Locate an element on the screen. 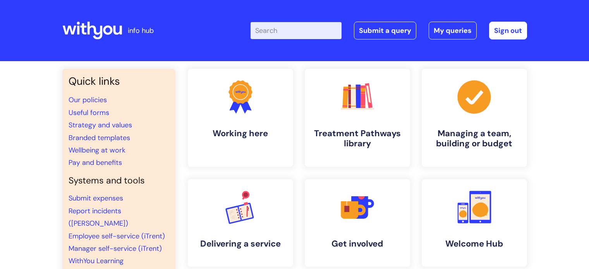  a: Our policies is located at coordinates (88, 100).